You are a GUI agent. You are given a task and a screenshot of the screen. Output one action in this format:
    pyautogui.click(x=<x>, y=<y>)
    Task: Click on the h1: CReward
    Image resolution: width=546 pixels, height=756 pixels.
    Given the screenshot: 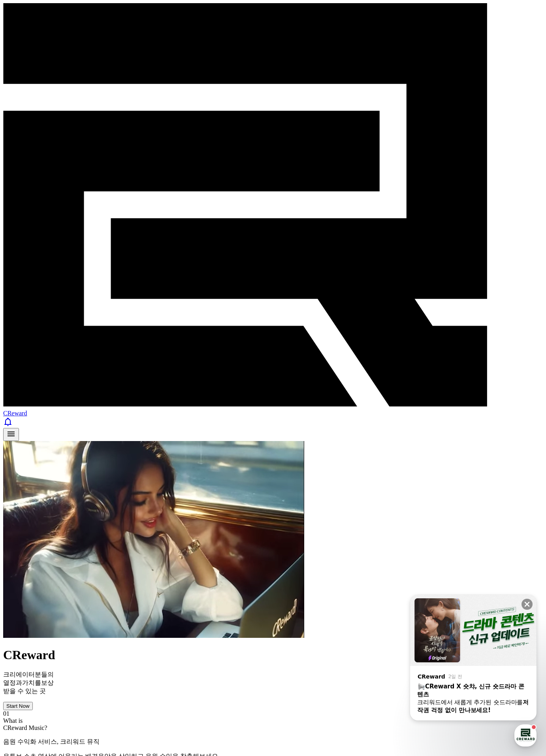 What is the action you would take?
    pyautogui.click(x=273, y=654)
    